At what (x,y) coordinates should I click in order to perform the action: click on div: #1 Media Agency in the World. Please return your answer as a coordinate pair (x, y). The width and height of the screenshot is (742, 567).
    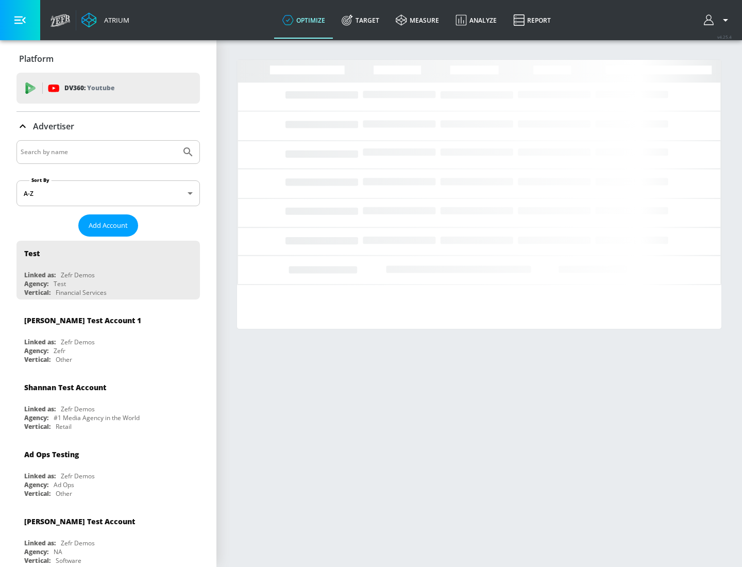
    Looking at the image, I should click on (96, 417).